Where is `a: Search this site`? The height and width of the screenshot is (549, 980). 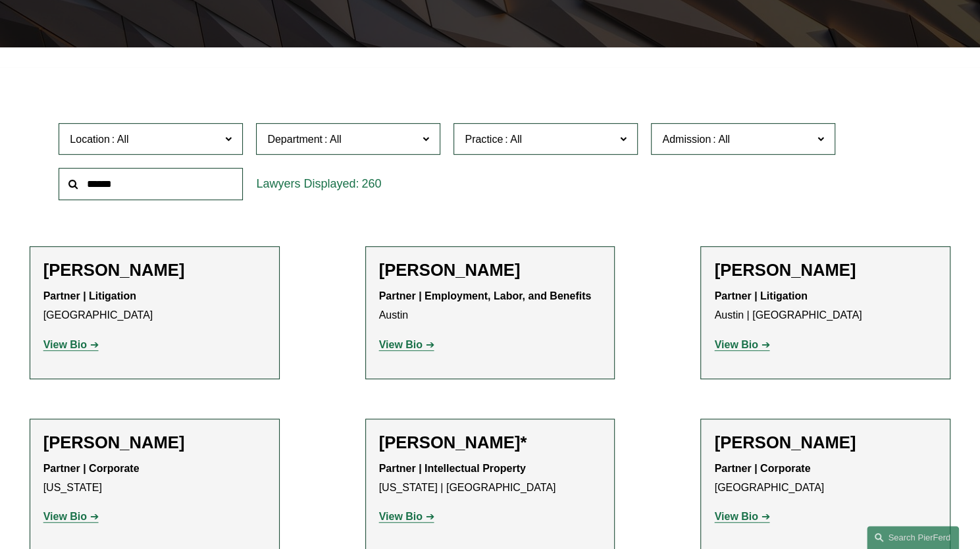
a: Search this site is located at coordinates (913, 537).